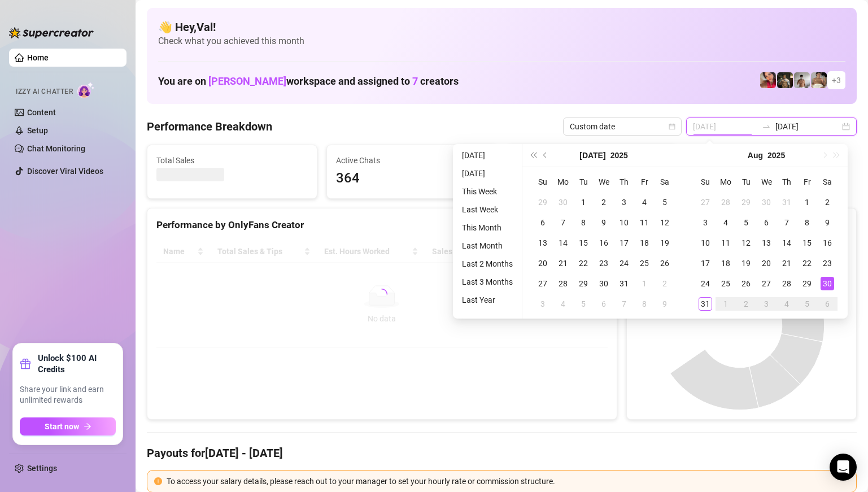  What do you see at coordinates (746, 263) in the screenshot?
I see `td: 2025-08-19` at bounding box center [746, 263].